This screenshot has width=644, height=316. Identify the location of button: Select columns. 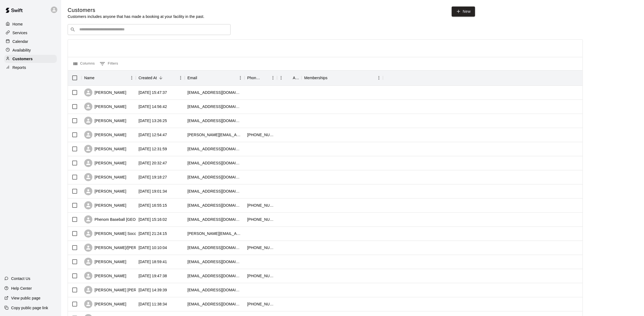
(84, 64).